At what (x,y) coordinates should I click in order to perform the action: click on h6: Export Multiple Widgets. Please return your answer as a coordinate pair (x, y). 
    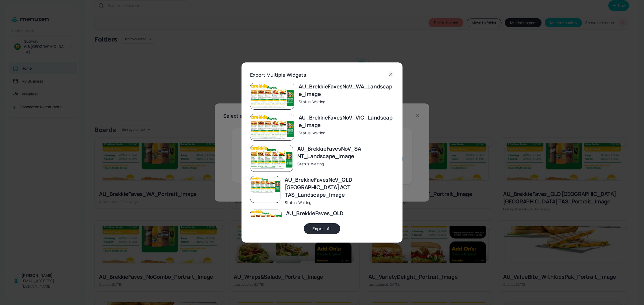
    Looking at the image, I should click on (278, 75).